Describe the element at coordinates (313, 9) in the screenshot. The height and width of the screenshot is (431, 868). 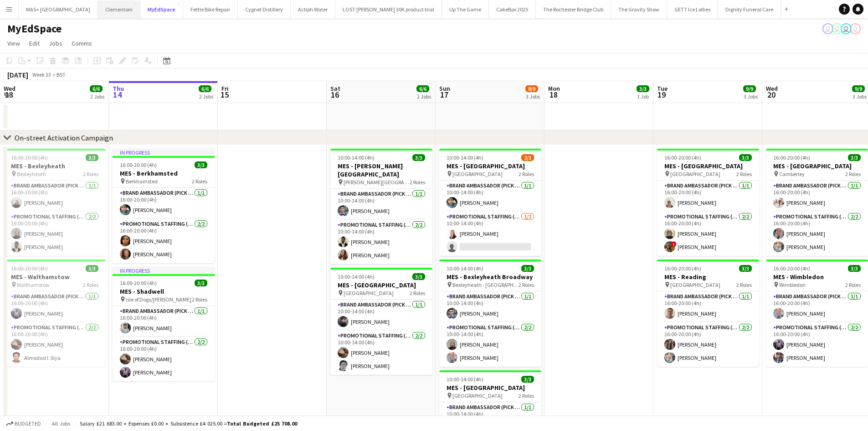
I see `button: Actiph Water` at that location.